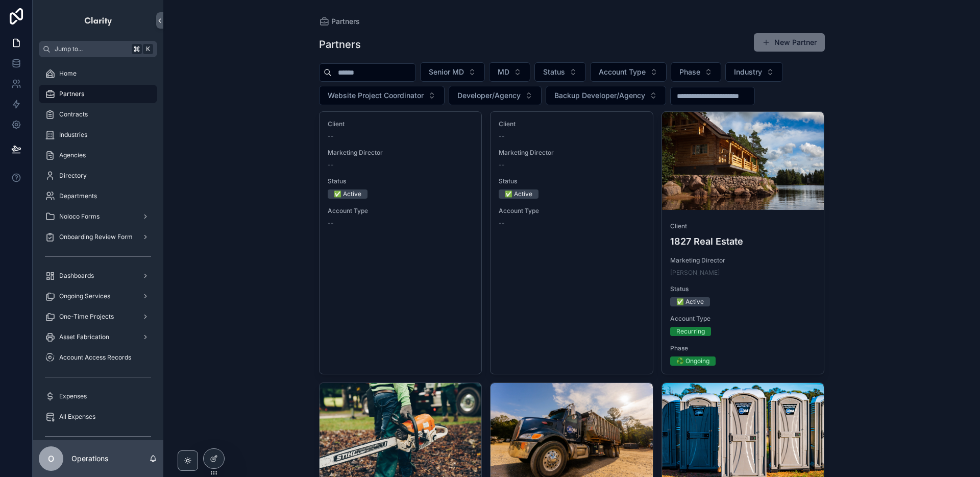 Image resolution: width=980 pixels, height=477 pixels. I want to click on div: 1827.webp, so click(743, 161).